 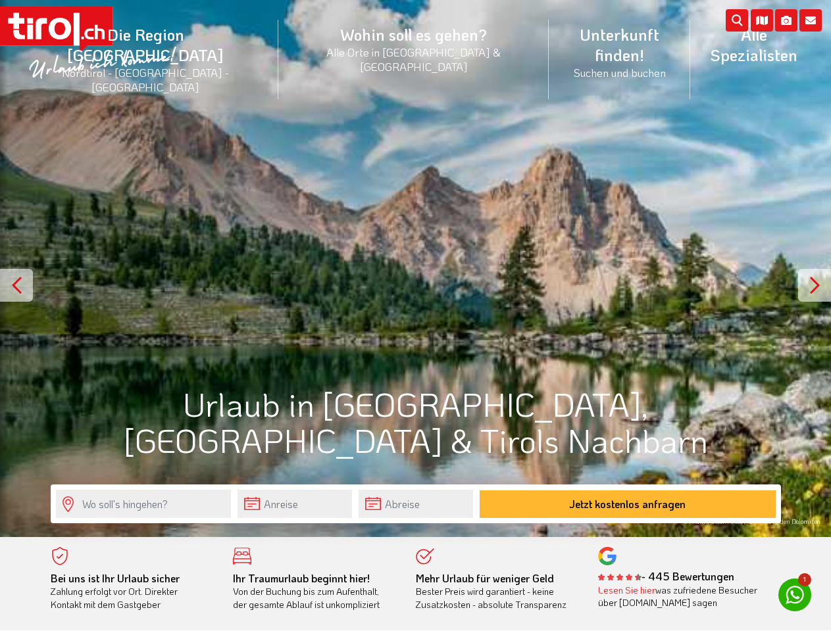 What do you see at coordinates (666, 576) in the screenshot?
I see `b: - 445 Bewertungen` at bounding box center [666, 576].